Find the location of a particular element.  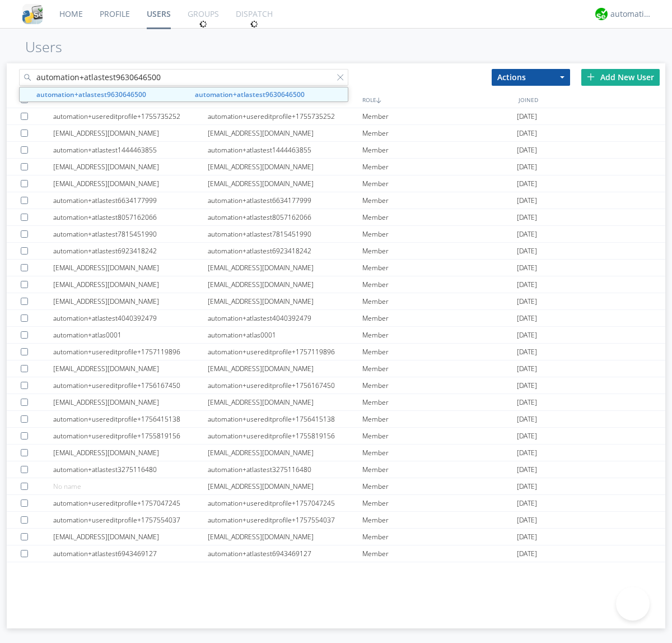

div: automation+atlas0001 is located at coordinates (285, 334).